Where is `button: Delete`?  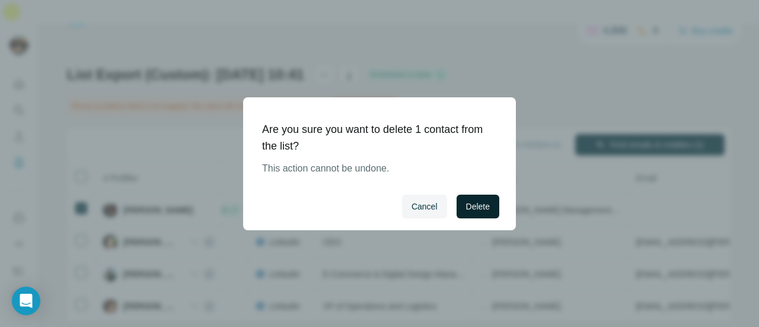
button: Delete is located at coordinates (478, 206).